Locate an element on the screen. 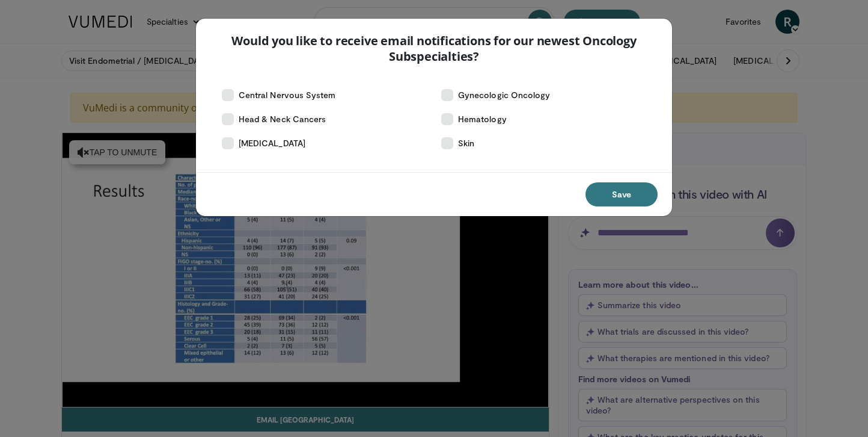 The image size is (868, 437). button: Save is located at coordinates (622, 194).